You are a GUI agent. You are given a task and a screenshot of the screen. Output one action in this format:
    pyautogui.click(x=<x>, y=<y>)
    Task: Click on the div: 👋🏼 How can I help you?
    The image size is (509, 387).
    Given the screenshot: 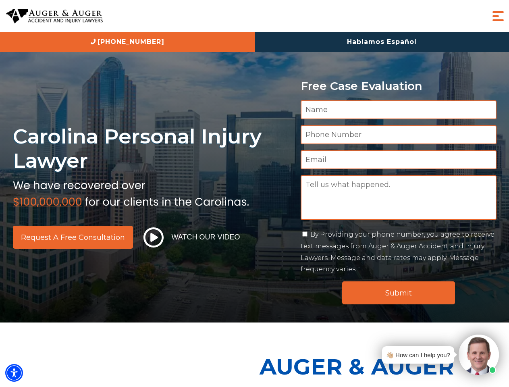 What is the action you would take?
    pyautogui.click(x=418, y=355)
    